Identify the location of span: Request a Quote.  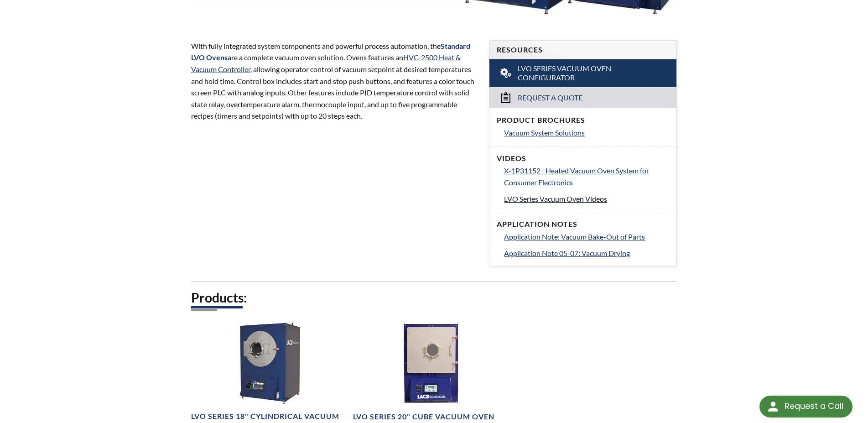
(550, 98).